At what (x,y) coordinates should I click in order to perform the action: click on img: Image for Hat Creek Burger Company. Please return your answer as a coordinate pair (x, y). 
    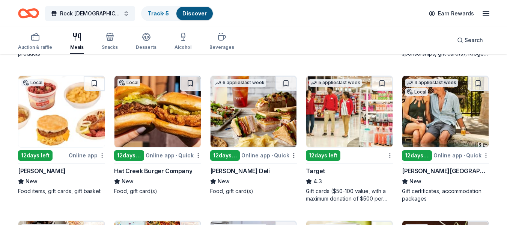
    Looking at the image, I should click on (158, 111).